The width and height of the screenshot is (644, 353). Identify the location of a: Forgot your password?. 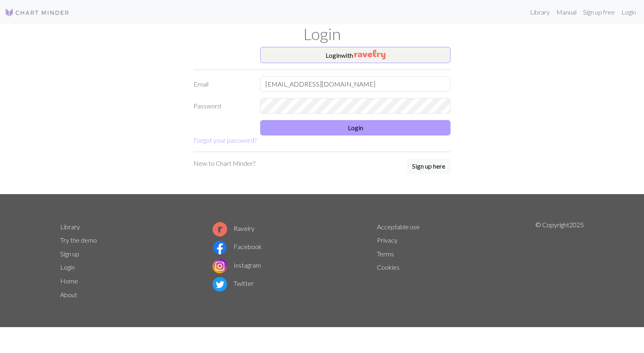
(225, 140).